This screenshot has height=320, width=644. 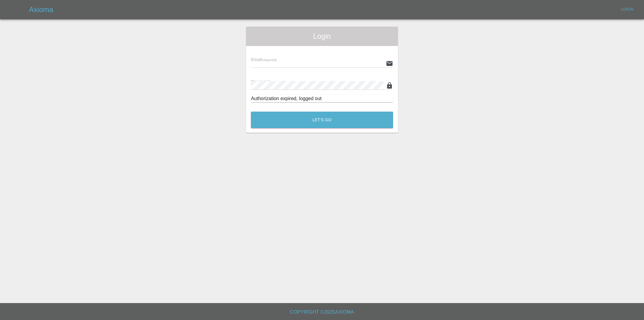 What do you see at coordinates (263, 59) in the screenshot?
I see `span: Email` at bounding box center [263, 59].